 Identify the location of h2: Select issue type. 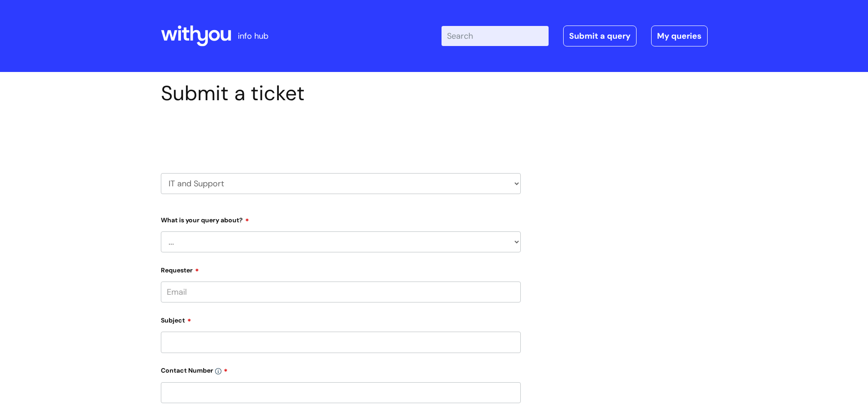
(341, 135).